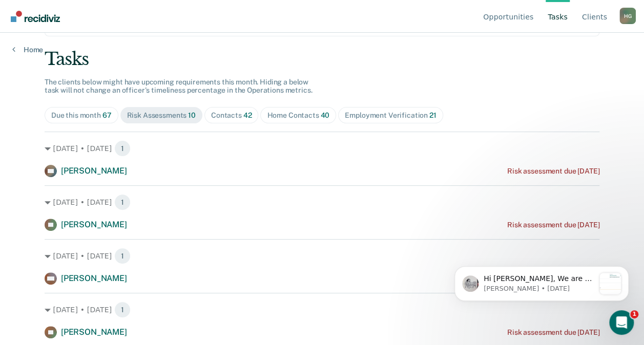 This screenshot has width=644, height=345. Describe the element at coordinates (28, 49) in the screenshot. I see `a: Home` at that location.